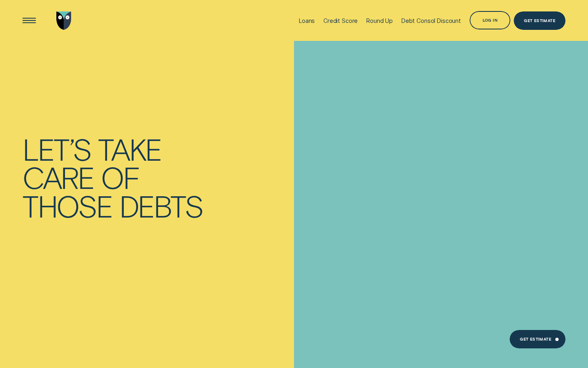 The image size is (588, 368). Describe the element at coordinates (112, 177) in the screenshot. I see `div: LET’S TAKE CARE OF THOSE DEBTS` at that location.